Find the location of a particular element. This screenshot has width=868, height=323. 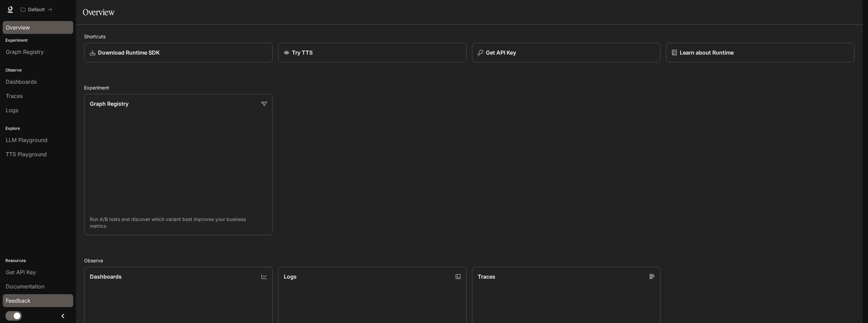

h1: Overview is located at coordinates (99, 12).